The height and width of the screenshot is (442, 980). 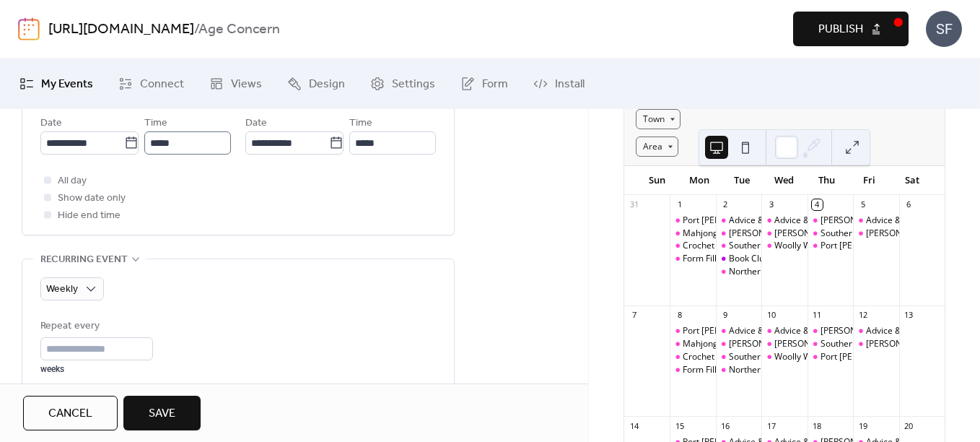 I want to click on b: Age Concern, so click(x=238, y=30).